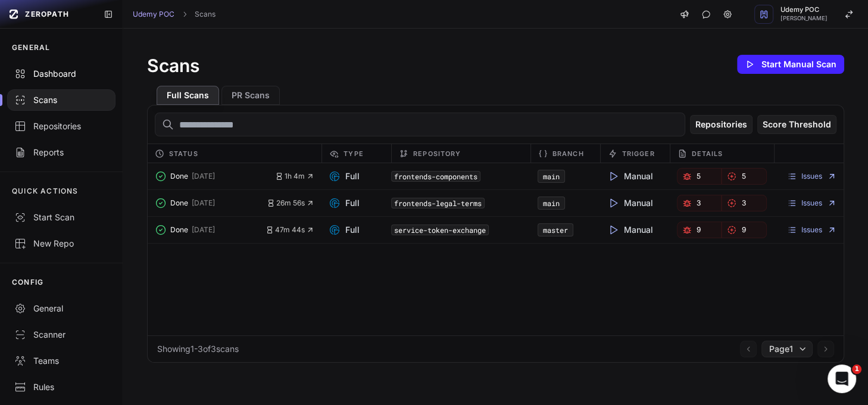  What do you see at coordinates (781, 349) in the screenshot?
I see `span: Page 1` at bounding box center [781, 349].